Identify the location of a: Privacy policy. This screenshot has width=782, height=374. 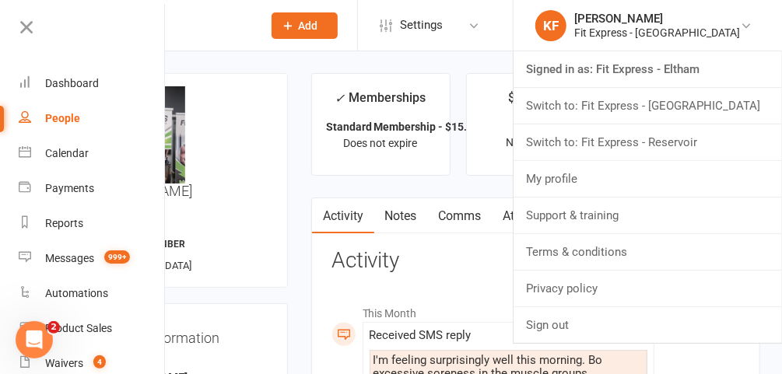
(647, 288).